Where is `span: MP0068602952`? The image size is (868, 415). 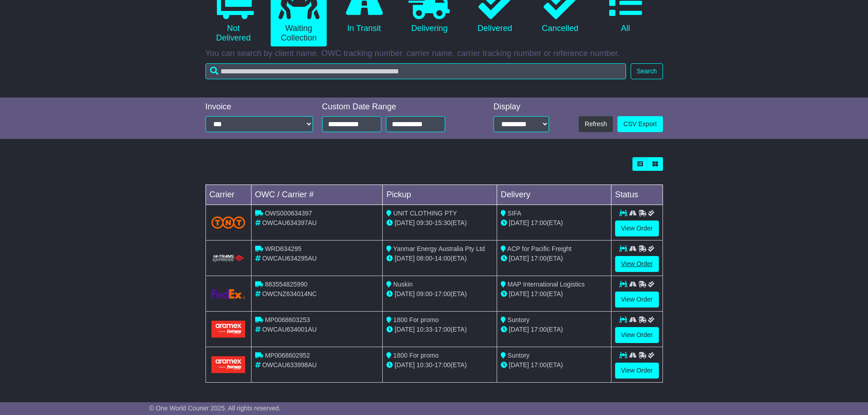
span: MP0068602952 is located at coordinates (287, 355).